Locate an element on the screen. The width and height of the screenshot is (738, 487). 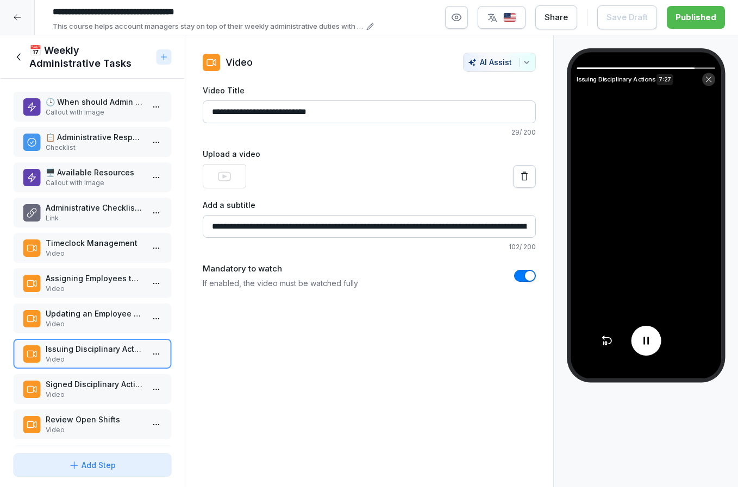
p: 🕒 When should Admin be completed? is located at coordinates (94, 102).